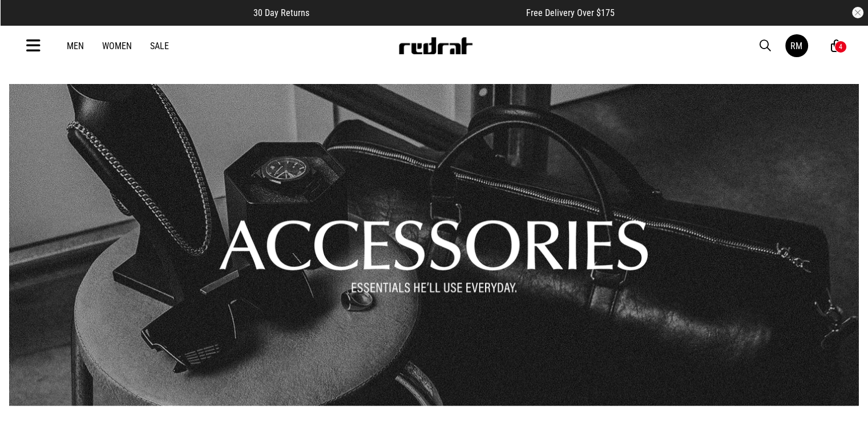 The height and width of the screenshot is (424, 868). Describe the element at coordinates (117, 45) in the screenshot. I see `a: Women` at that location.